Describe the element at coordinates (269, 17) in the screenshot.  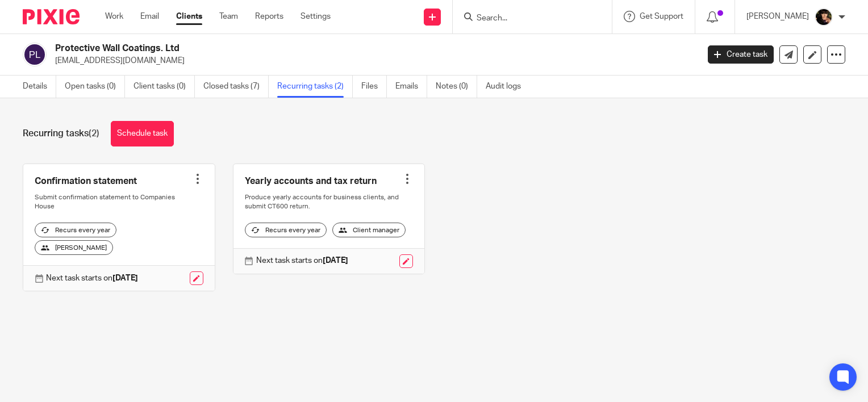
I see `a: Reports` at that location.